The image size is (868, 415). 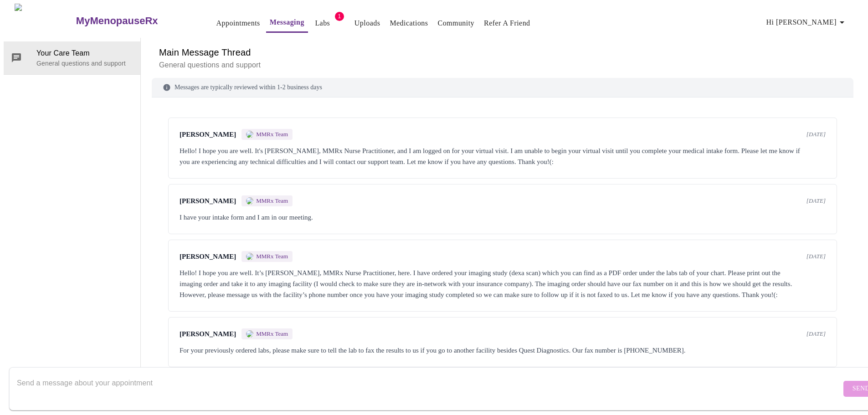 I want to click on div: For your previously ordered labs, please make sure to tell the lab to fax the results to us if yo..., so click(x=503, y=350).